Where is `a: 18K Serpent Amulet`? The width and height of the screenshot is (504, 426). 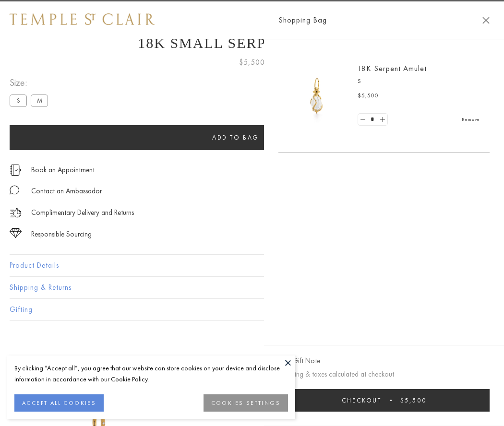
a: 18K Serpent Amulet is located at coordinates (392, 68).